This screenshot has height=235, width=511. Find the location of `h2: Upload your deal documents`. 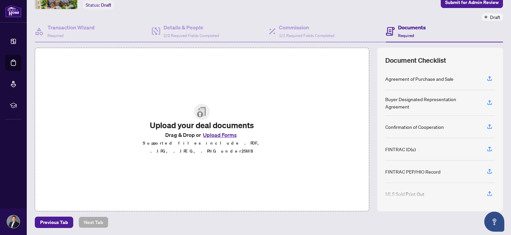

h2: Upload your deal documents is located at coordinates (202, 125).